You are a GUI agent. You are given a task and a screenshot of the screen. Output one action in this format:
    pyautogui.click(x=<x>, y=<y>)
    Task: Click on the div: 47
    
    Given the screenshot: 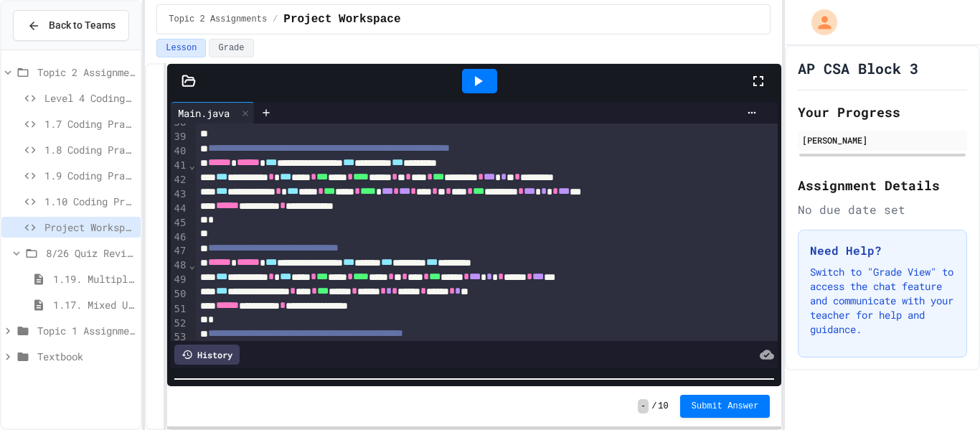 What is the action you would take?
    pyautogui.click(x=180, y=251)
    